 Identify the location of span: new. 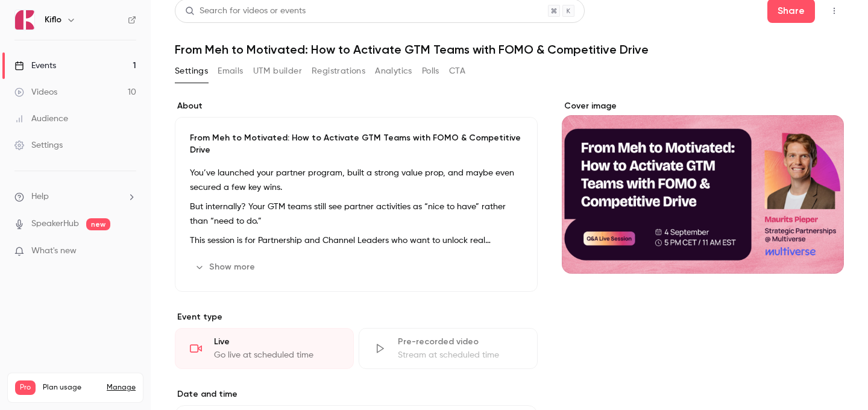
(99, 225).